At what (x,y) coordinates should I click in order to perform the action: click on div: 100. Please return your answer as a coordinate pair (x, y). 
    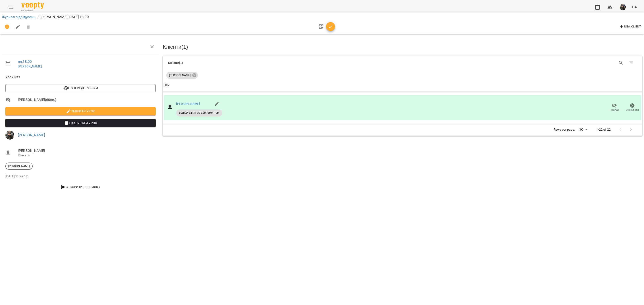
    Looking at the image, I should click on (583, 130).